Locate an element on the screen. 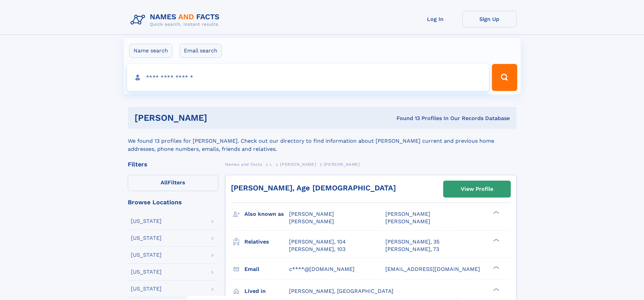 This screenshot has width=644, height=300. label: Filters is located at coordinates (173, 183).